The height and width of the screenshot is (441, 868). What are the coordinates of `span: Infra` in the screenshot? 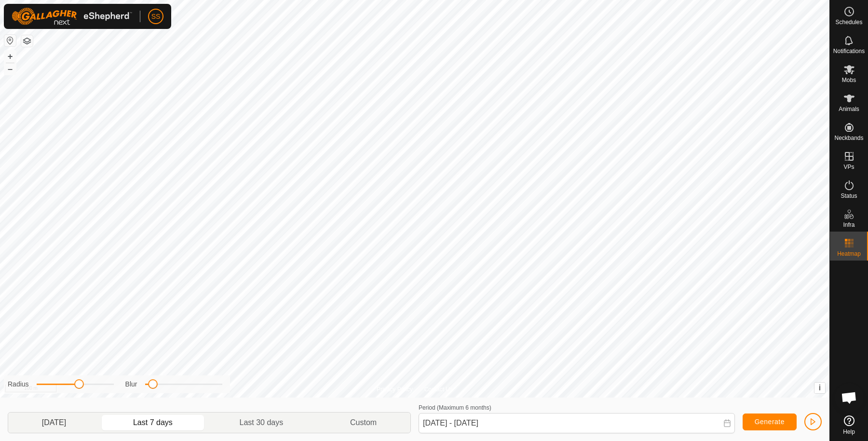 It's located at (848, 225).